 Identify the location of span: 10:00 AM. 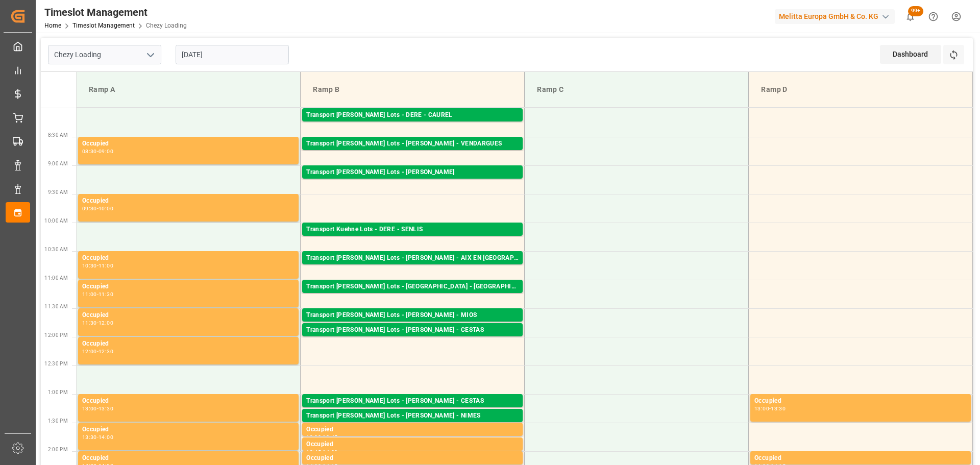
(56, 220).